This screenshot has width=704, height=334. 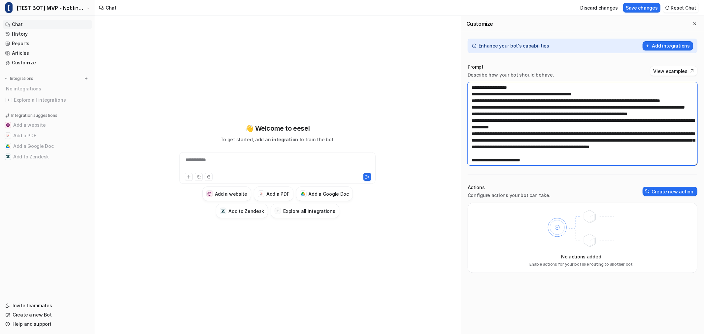 What do you see at coordinates (648, 192) in the screenshot?
I see `img: create-action-icon.svg` at bounding box center [648, 192].